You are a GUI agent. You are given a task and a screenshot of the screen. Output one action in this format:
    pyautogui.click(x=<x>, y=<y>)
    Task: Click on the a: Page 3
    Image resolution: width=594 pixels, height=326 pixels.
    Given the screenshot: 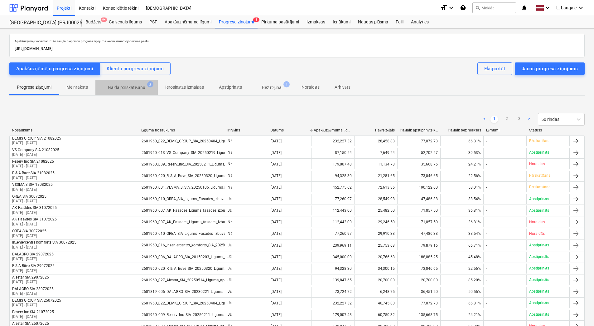 What is the action you would take?
    pyautogui.click(x=520, y=119)
    